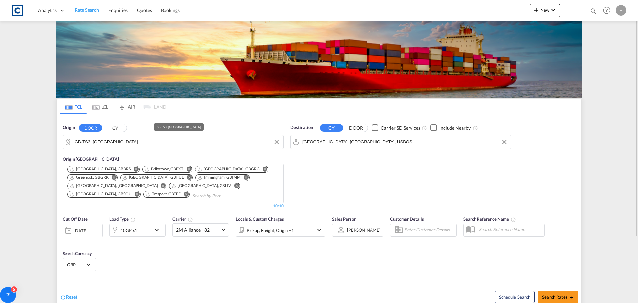  Describe the element at coordinates (344, 219) in the screenshot. I see `span: Sales Person` at that location.